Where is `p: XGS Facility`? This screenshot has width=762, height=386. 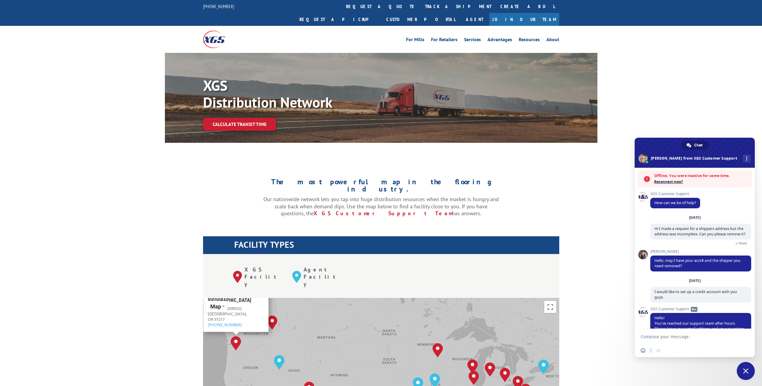
p: XGS Facility is located at coordinates (264, 276).